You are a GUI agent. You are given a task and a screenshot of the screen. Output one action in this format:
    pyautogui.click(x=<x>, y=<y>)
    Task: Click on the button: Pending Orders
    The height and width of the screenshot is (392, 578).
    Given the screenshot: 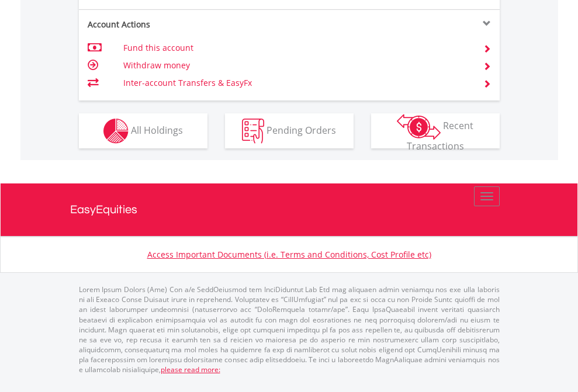 What is the action you would take?
    pyautogui.click(x=289, y=131)
    